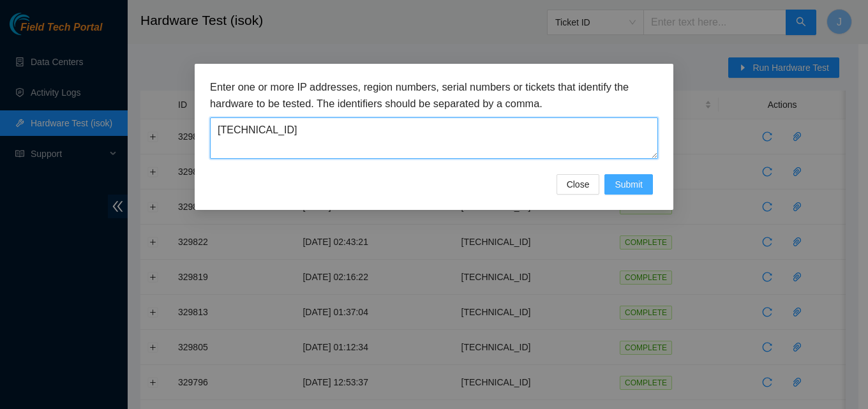  Describe the element at coordinates (434, 95) in the screenshot. I see `h3: Enter one or more IP addresses, region numbers, serial numbers or tickets that identify the hardw...` at that location.